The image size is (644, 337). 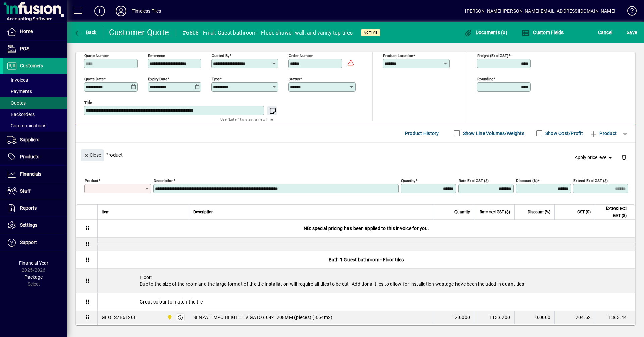 I want to click on button: Add, so click(x=100, y=11).